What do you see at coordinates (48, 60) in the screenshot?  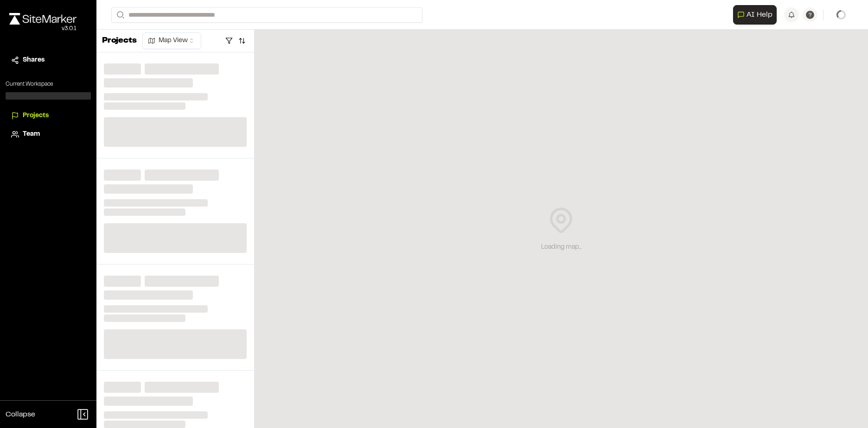 I see `a: Shares` at bounding box center [48, 60].